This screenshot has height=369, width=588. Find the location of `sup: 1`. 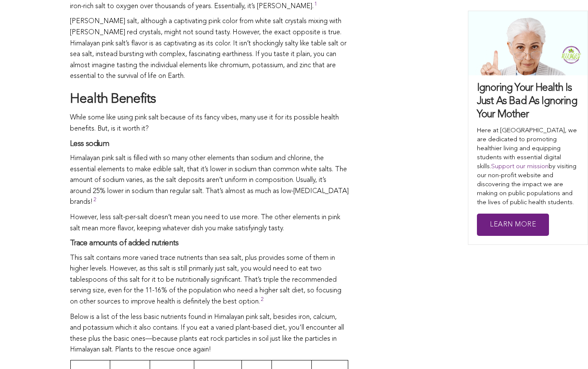

sup: 1 is located at coordinates (315, 6).